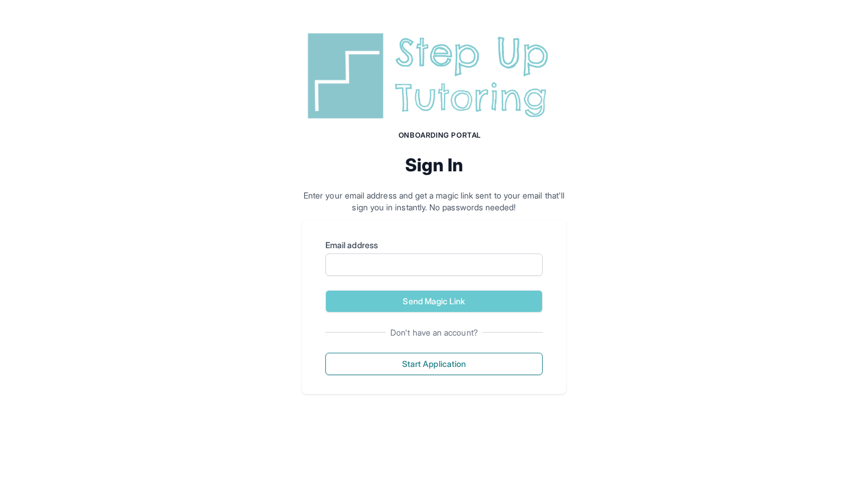 Image resolution: width=868 pixels, height=491 pixels. I want to click on h1: Onboarding Portal, so click(440, 135).